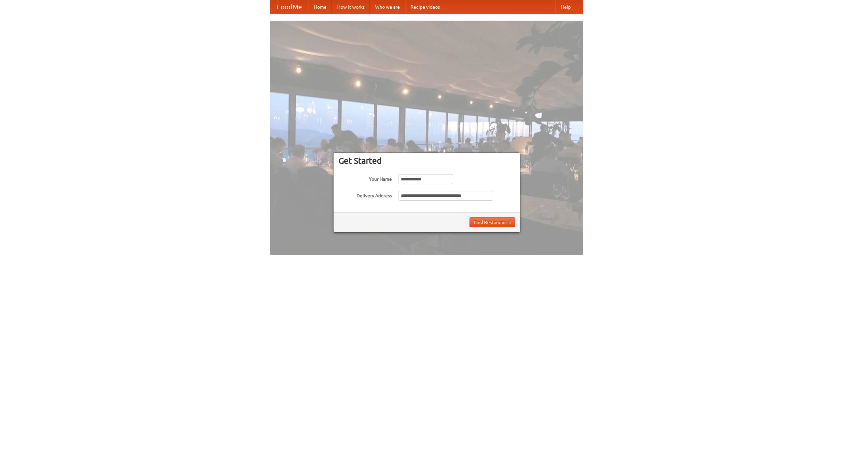 This screenshot has height=471, width=853. What do you see at coordinates (387, 7) in the screenshot?
I see `a: Who we are` at bounding box center [387, 7].